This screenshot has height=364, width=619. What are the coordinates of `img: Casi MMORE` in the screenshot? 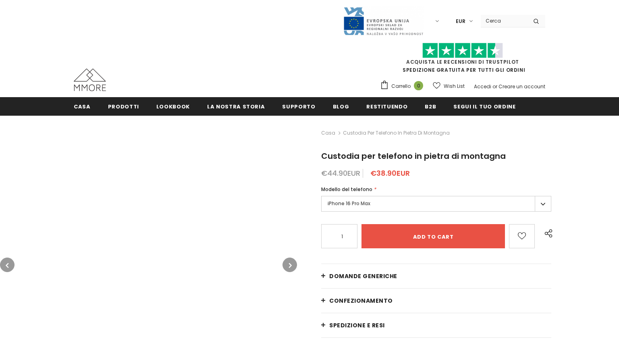 It's located at (90, 80).